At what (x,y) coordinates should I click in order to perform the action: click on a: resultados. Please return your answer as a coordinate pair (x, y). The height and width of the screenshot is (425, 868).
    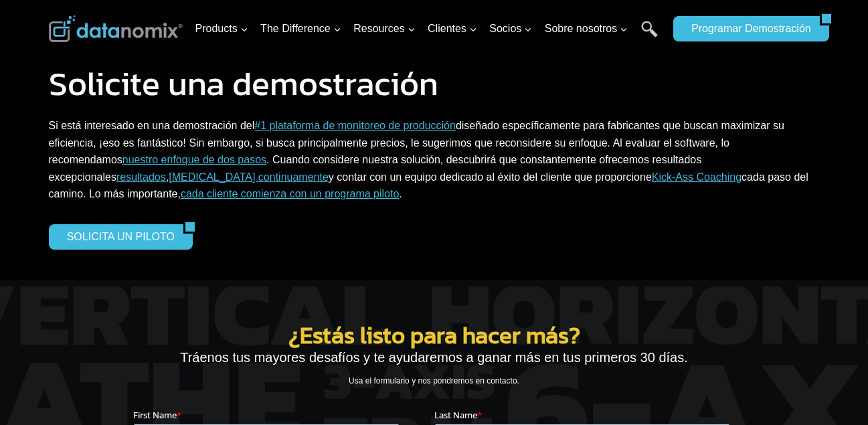
    Looking at the image, I should click on (142, 176).